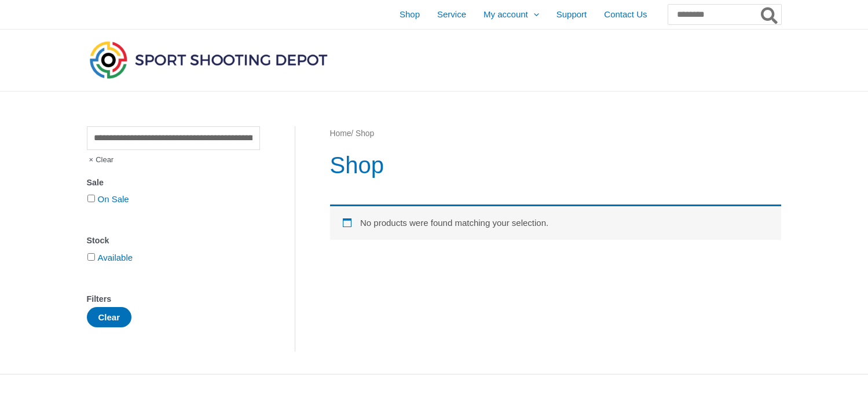 This screenshot has width=868, height=409. Describe the element at coordinates (555, 165) in the screenshot. I see `h1: Shop` at that location.